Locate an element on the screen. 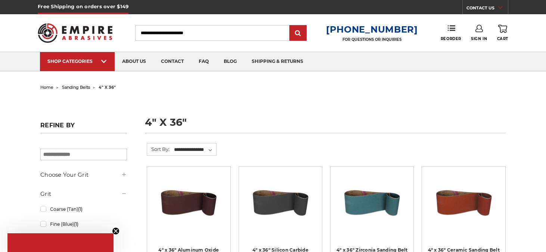 The height and width of the screenshot is (252, 546). a: blog is located at coordinates (230, 61).